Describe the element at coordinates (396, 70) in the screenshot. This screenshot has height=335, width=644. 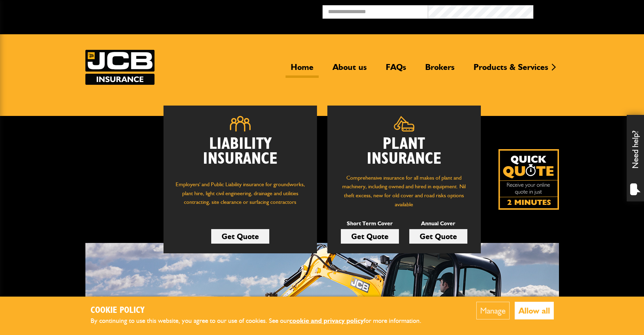
I see `a: FAQs` at that location.